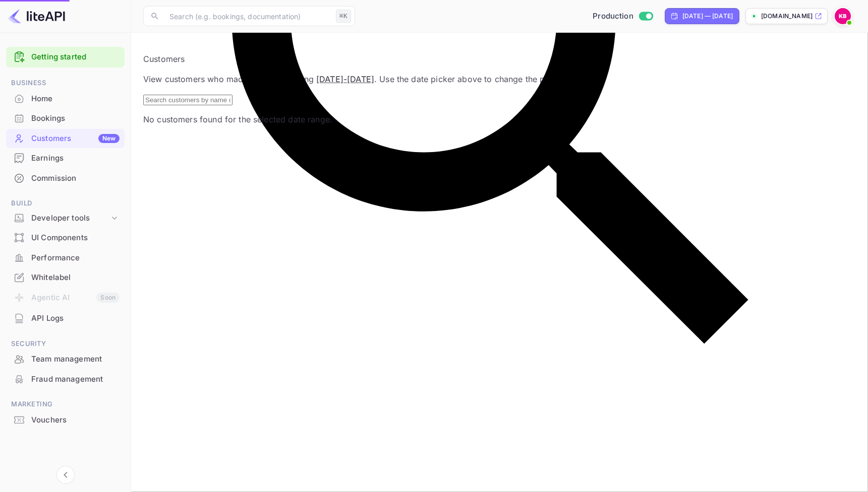 This screenshot has height=492, width=868. Describe the element at coordinates (66, 475) in the screenshot. I see `button: Collapse navigation` at that location.